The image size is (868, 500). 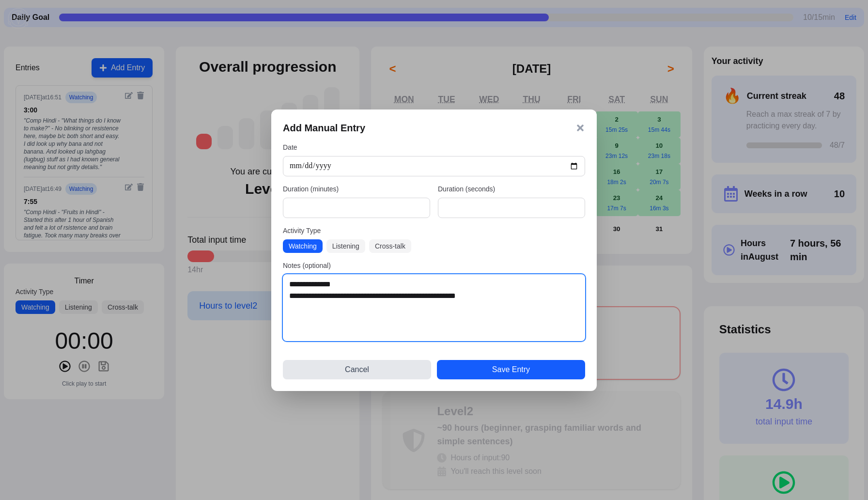 I want to click on button: Cross-talk, so click(x=390, y=246).